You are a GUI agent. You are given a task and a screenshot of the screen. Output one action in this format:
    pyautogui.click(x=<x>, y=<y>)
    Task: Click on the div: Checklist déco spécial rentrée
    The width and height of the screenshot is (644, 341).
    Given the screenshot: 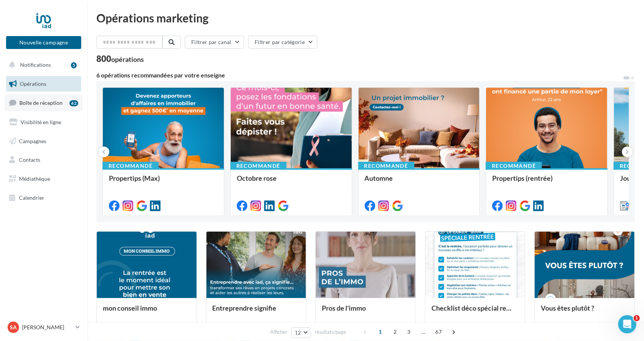 What is the action you would take?
    pyautogui.click(x=475, y=311)
    